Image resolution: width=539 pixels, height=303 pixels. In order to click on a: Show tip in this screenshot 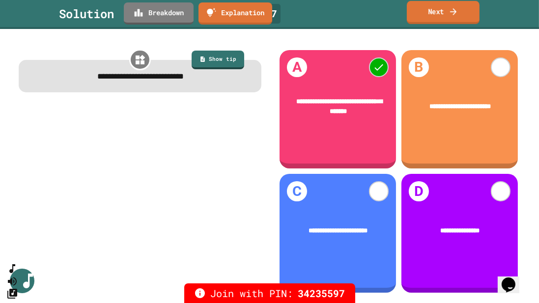, I will do `click(218, 60)`.